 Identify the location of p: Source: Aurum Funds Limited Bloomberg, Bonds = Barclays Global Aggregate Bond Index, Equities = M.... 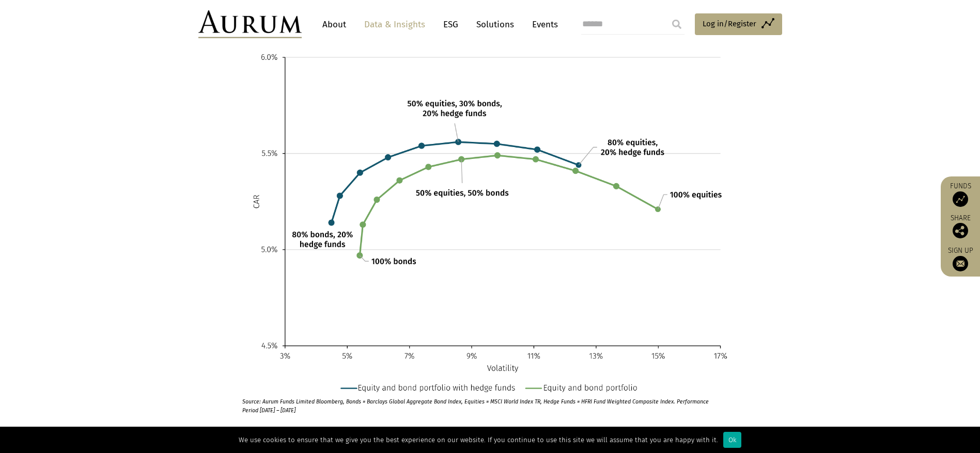
(477, 404).